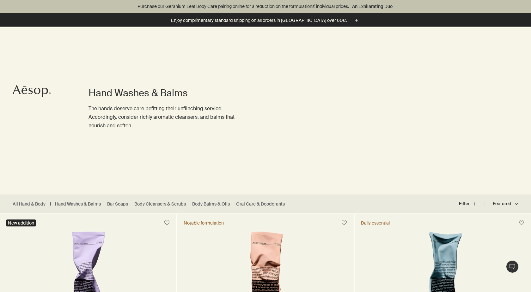 Image resolution: width=531 pixels, height=292 pixels. I want to click on a: Hand Washes & Balms, so click(78, 204).